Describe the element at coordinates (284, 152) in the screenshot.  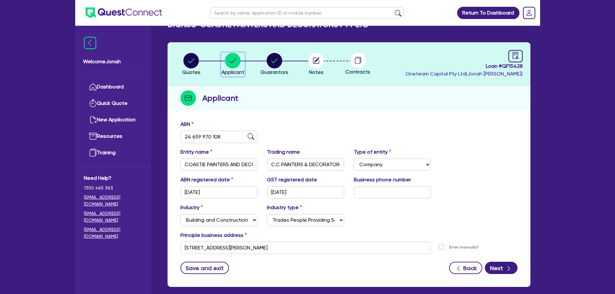
I see `label: Trading name` at that location.